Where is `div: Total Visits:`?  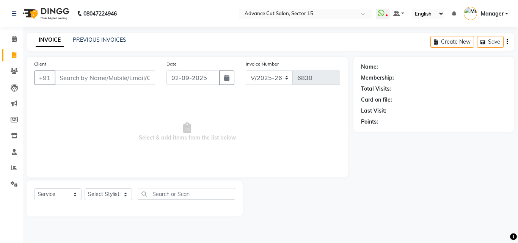
div: Total Visits: is located at coordinates (376, 89).